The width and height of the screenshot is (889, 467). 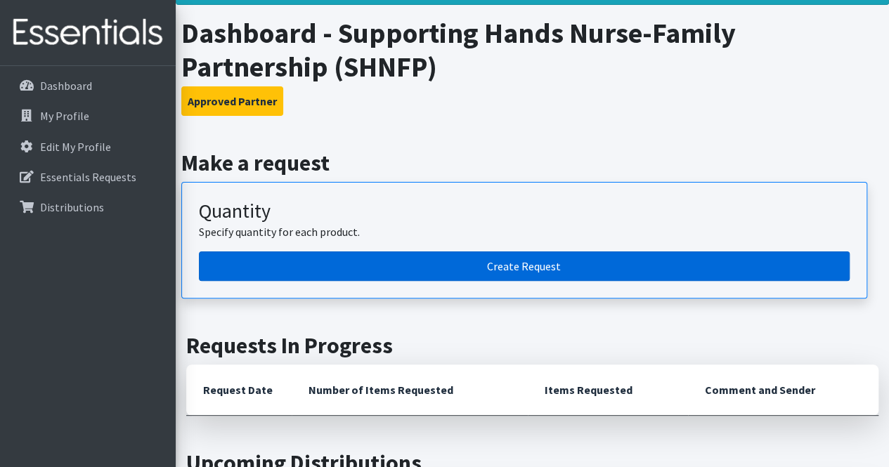 I want to click on h2: Requests In Progress, so click(x=532, y=346).